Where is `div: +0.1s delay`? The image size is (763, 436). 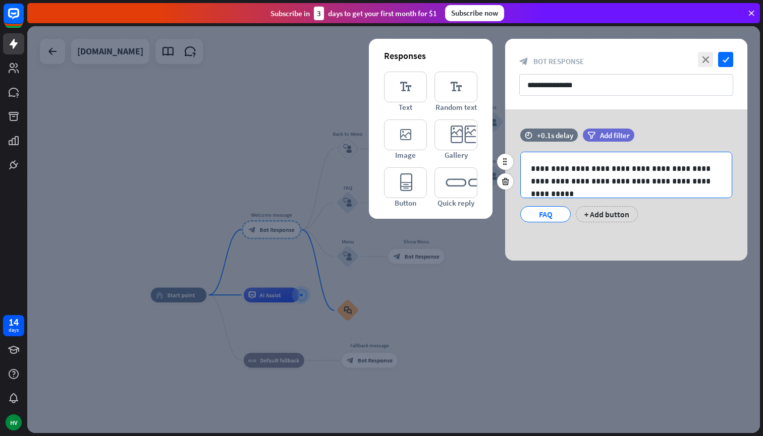 div: +0.1s delay is located at coordinates (555, 135).